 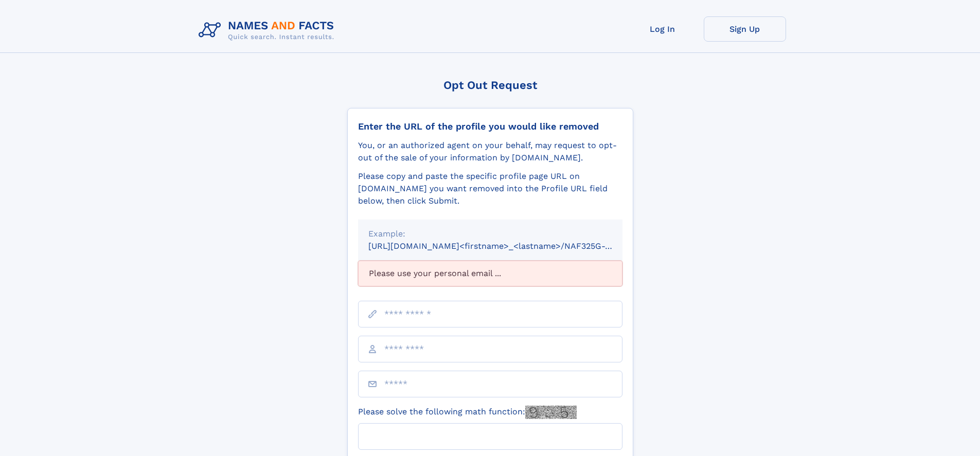 What do you see at coordinates (490, 273) in the screenshot?
I see `div: Please use your personal email ...` at bounding box center [490, 273].